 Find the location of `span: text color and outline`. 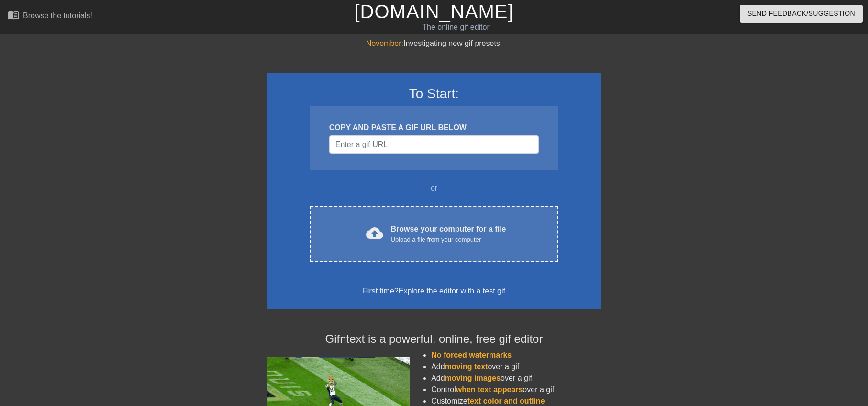

span: text color and outline is located at coordinates (507, 400).